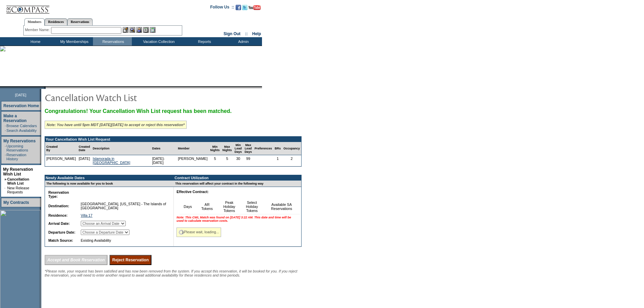 This screenshot has width=644, height=308. Describe the element at coordinates (59, 223) in the screenshot. I see `b: Arrival Date:` at that location.